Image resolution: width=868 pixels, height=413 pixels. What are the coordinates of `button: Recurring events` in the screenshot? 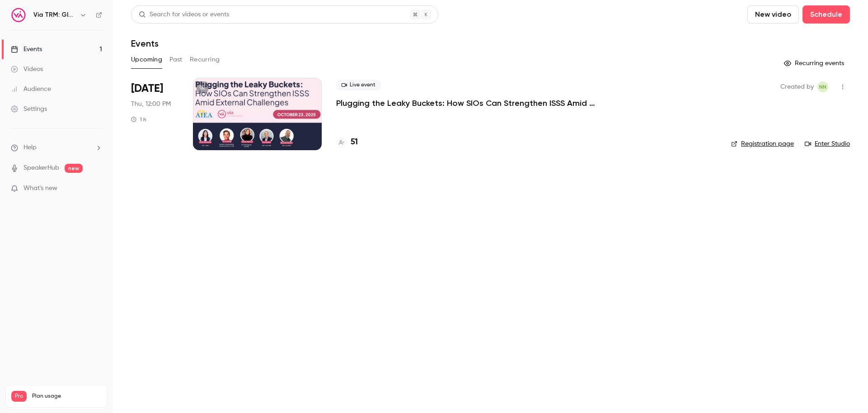 It's located at (815, 63).